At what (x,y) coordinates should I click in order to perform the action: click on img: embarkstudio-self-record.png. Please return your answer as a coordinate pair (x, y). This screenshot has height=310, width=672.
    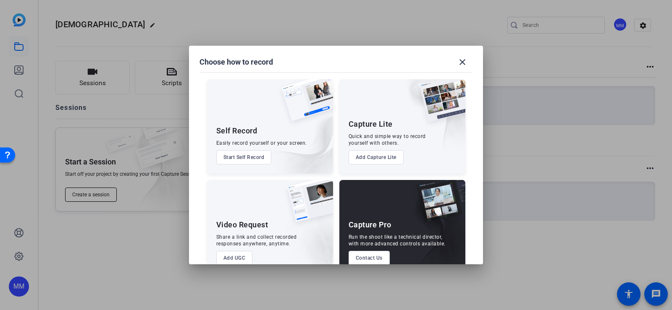
    Looking at the image, I should click on (296, 136).